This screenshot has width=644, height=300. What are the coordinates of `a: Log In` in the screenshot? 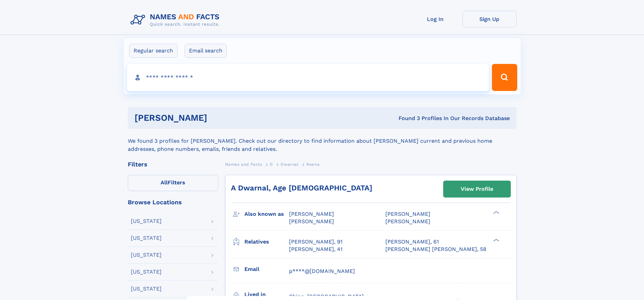 It's located at (435, 19).